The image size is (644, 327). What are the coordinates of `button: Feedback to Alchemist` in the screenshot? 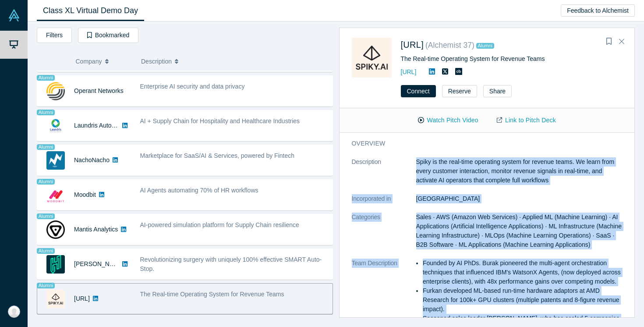 It's located at (597, 11).